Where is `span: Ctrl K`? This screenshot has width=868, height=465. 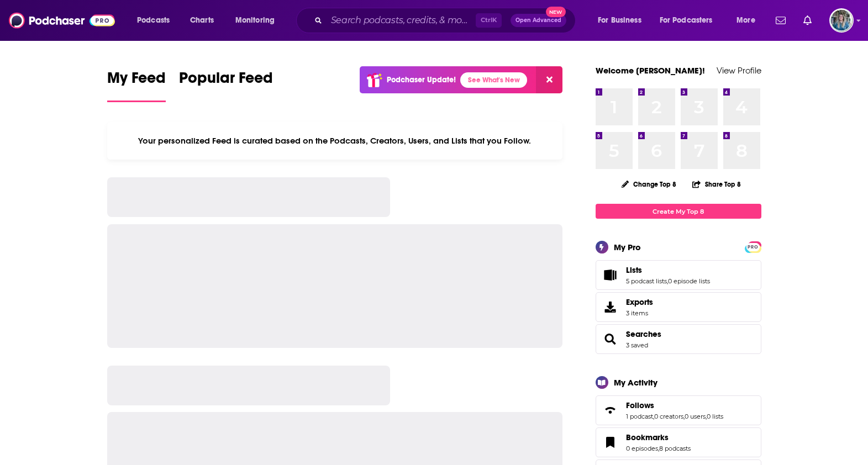 span: Ctrl K is located at coordinates (488, 20).